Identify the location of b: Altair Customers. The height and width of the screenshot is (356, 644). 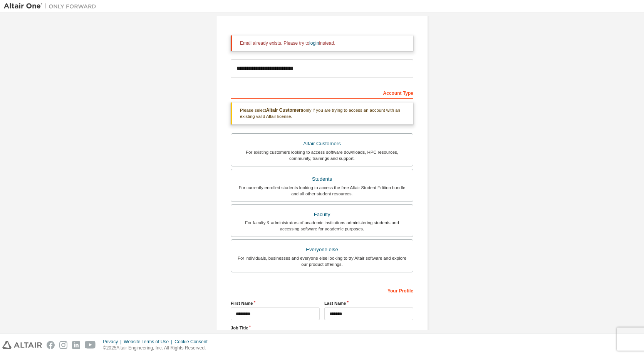
(285, 110).